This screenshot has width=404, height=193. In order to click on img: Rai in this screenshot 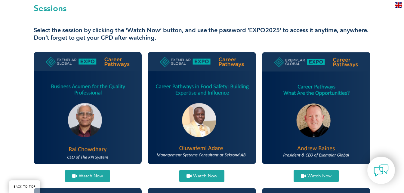, I will do `click(88, 108)`.